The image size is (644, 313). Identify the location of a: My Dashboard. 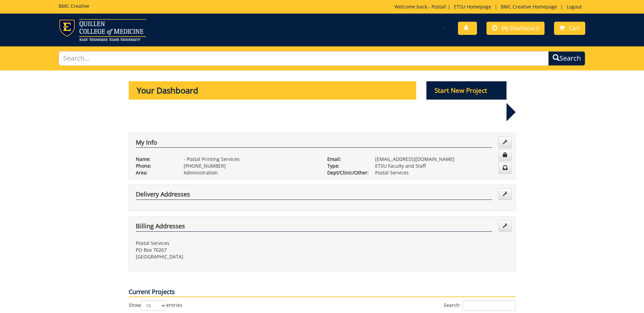
(515, 28).